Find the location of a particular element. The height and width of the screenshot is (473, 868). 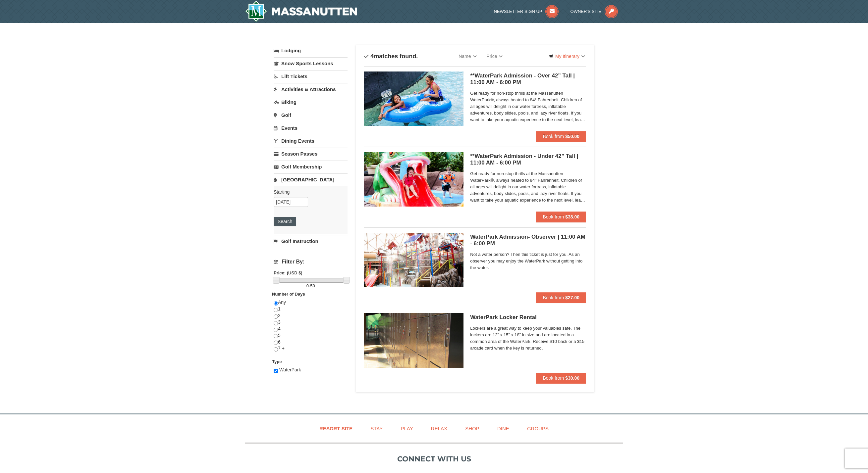

strong: Price: (USD $) is located at coordinates (288, 273).